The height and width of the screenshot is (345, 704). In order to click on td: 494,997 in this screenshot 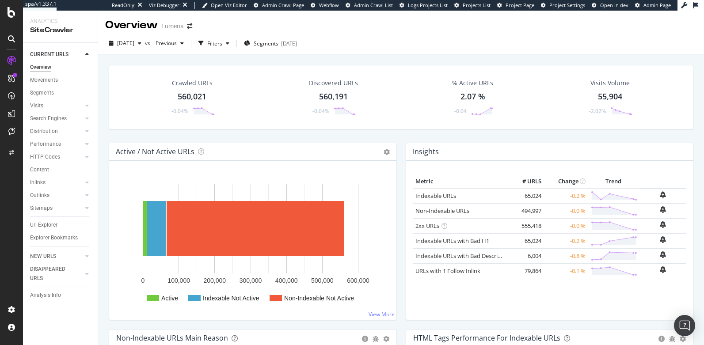, I will do `click(526, 211)`.